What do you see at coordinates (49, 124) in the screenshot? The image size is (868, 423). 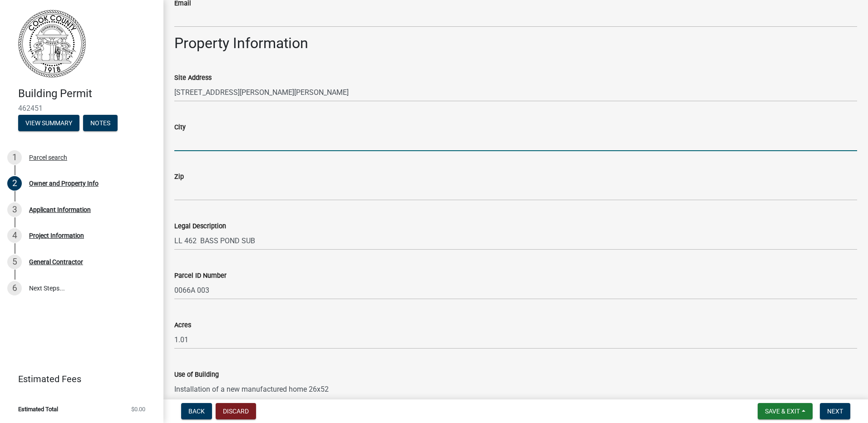 I see `wm-modal-confirm: Summary` at bounding box center [49, 124].